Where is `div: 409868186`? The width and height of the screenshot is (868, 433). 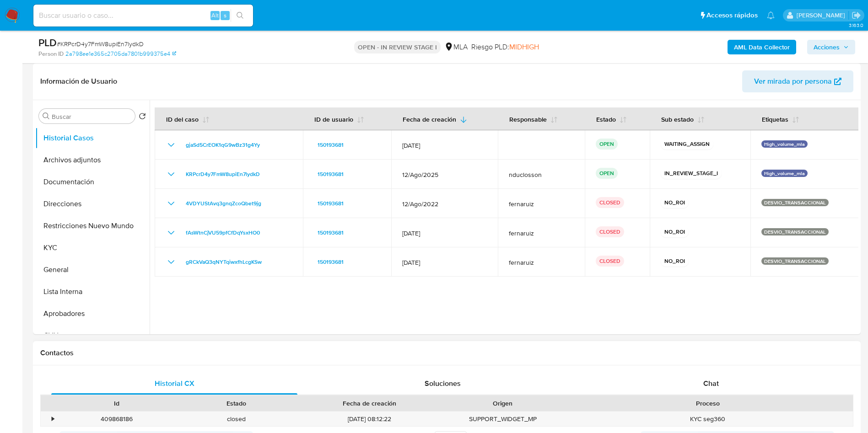 div: 409868186 is located at coordinates (116, 419).